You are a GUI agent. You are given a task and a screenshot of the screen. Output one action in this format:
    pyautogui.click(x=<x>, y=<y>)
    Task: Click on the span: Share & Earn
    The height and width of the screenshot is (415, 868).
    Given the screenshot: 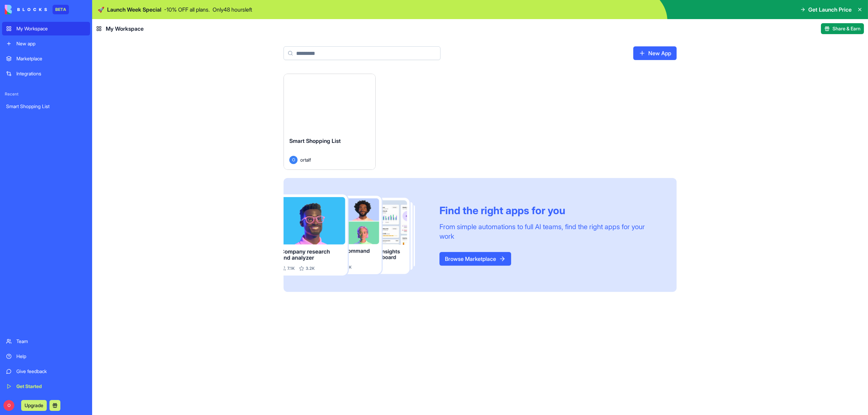 What is the action you would take?
    pyautogui.click(x=846, y=29)
    